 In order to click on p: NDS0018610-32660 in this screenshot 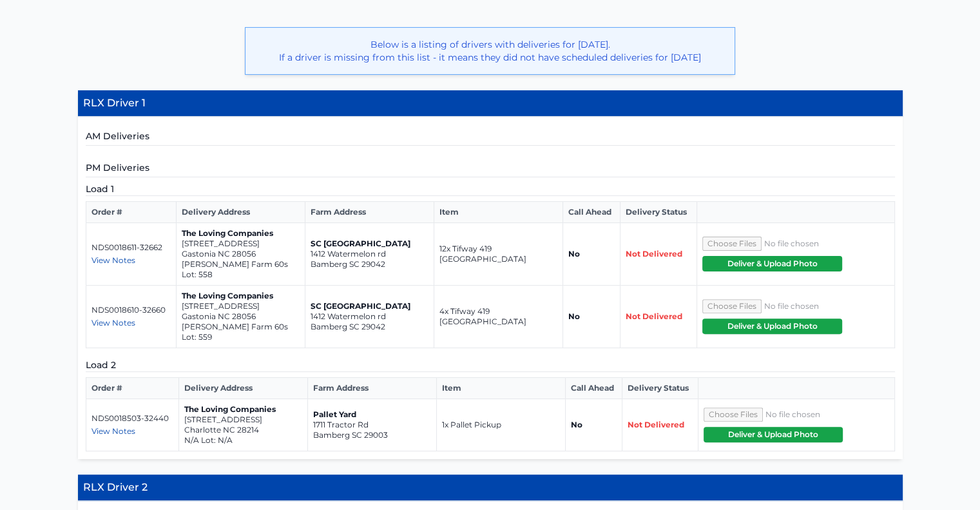, I will do `click(131, 310)`.